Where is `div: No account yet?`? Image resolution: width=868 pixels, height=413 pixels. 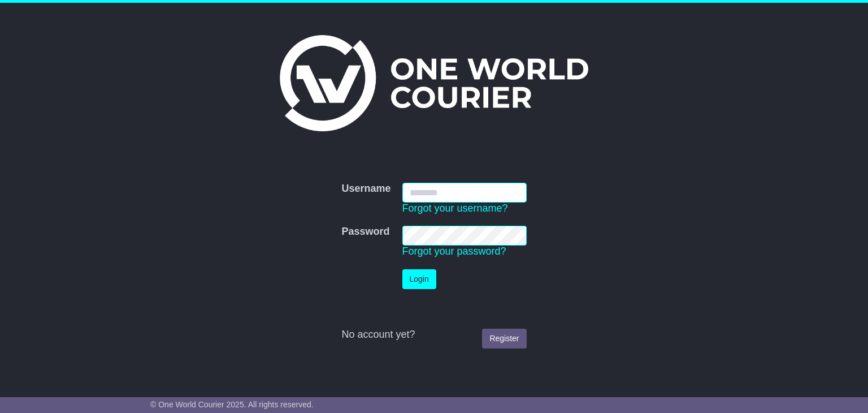 div: No account yet? is located at coordinates (433, 334).